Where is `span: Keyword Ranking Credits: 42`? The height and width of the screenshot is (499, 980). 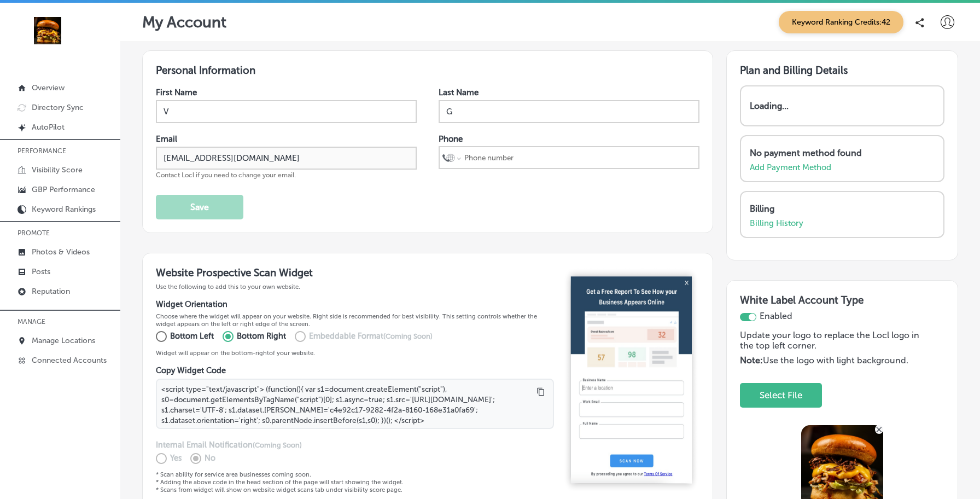
span: Keyword Ranking Credits: 42 is located at coordinates (840, 22).